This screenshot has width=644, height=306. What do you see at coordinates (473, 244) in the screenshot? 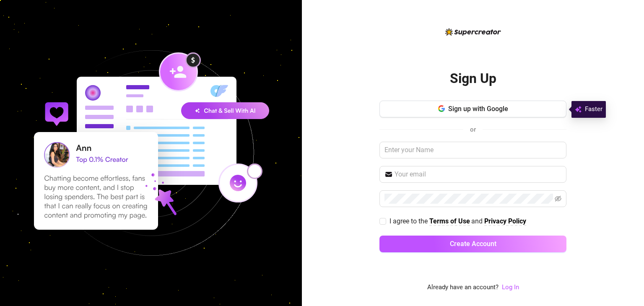
I see `button: Create Account` at bounding box center [473, 244].